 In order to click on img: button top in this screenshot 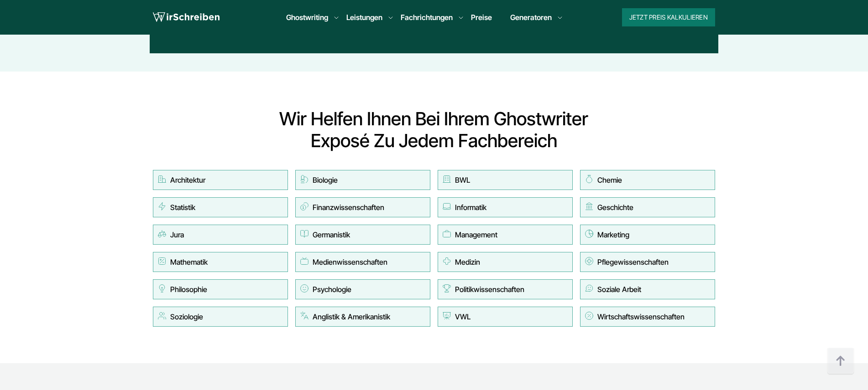, I will do `click(841, 362)`.